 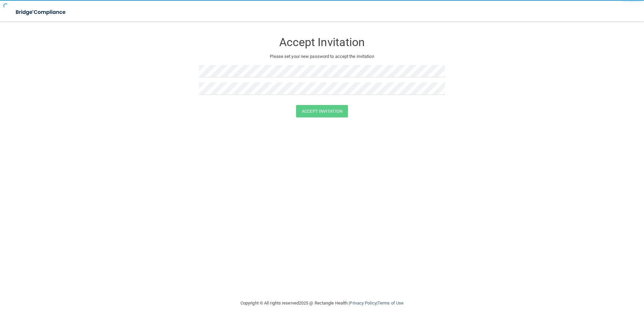 What do you see at coordinates (322, 303) in the screenshot?
I see `div: Copyright © All rights reserved 2025 @ Rectangle Health | |` at bounding box center [322, 303].